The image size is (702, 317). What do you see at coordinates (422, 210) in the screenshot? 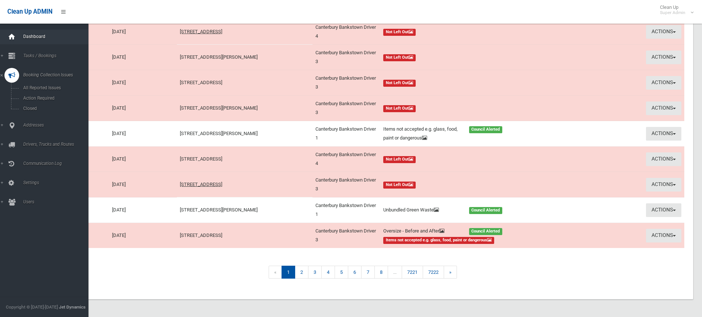
I see `div: Unbundled Green Waste` at bounding box center [422, 210].